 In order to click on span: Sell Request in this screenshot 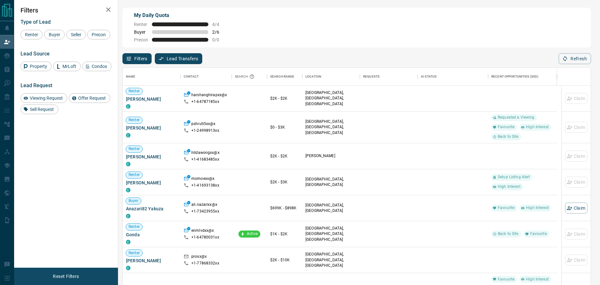, I will do `click(42, 109)`.